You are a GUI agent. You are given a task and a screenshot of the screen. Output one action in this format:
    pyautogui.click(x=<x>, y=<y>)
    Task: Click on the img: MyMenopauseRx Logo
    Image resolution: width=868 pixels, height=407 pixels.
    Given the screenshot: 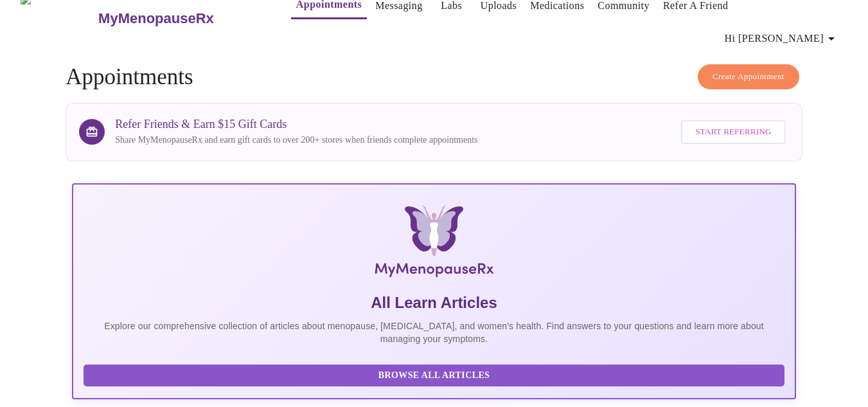 What is the action you would take?
    pyautogui.click(x=434, y=244)
    